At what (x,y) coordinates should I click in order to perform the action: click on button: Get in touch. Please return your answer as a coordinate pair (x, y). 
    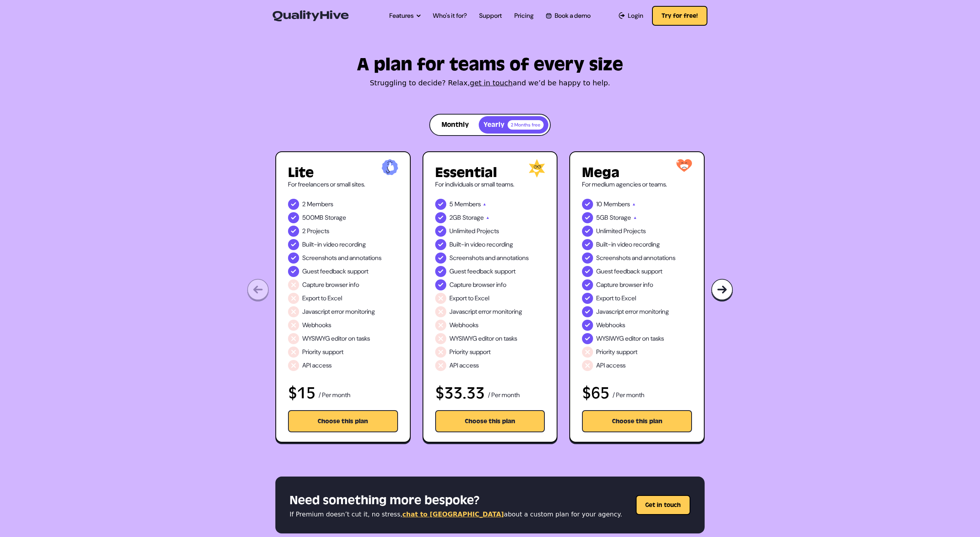
    Looking at the image, I should click on (664, 505).